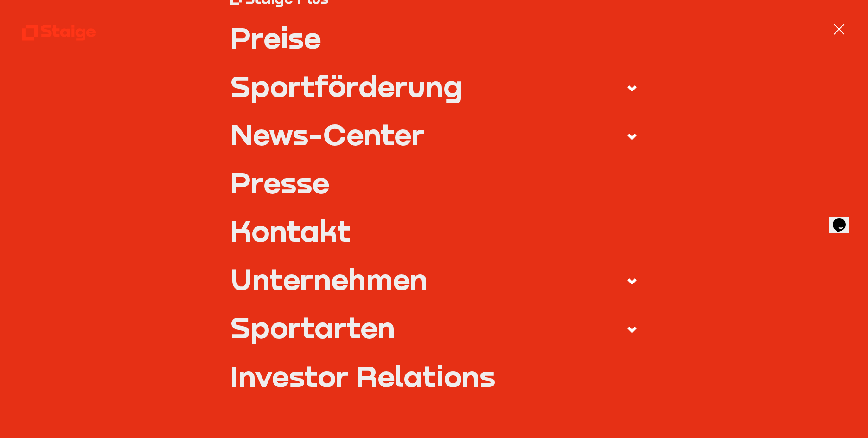  Describe the element at coordinates (329, 279) in the screenshot. I see `div: Unternehmen` at that location.